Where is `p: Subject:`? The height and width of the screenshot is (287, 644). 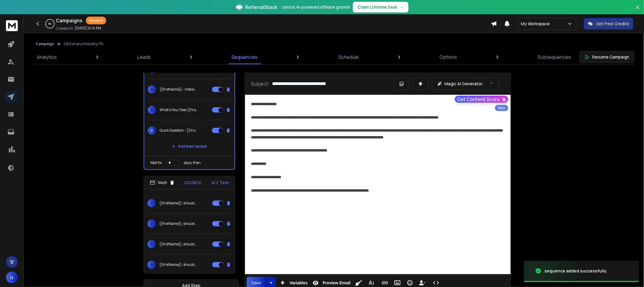
p: Subject: is located at coordinates (261, 83).